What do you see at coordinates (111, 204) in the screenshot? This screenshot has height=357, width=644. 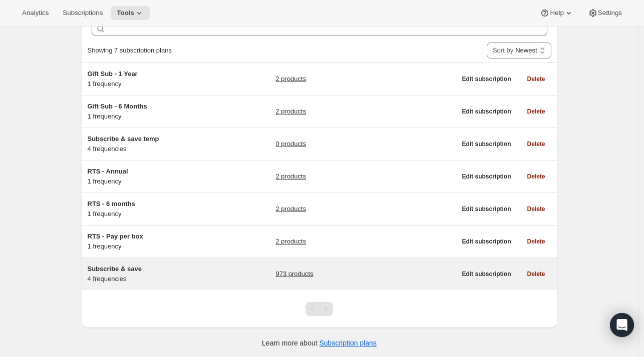 I see `span: RTS - 6 months` at bounding box center [111, 204].